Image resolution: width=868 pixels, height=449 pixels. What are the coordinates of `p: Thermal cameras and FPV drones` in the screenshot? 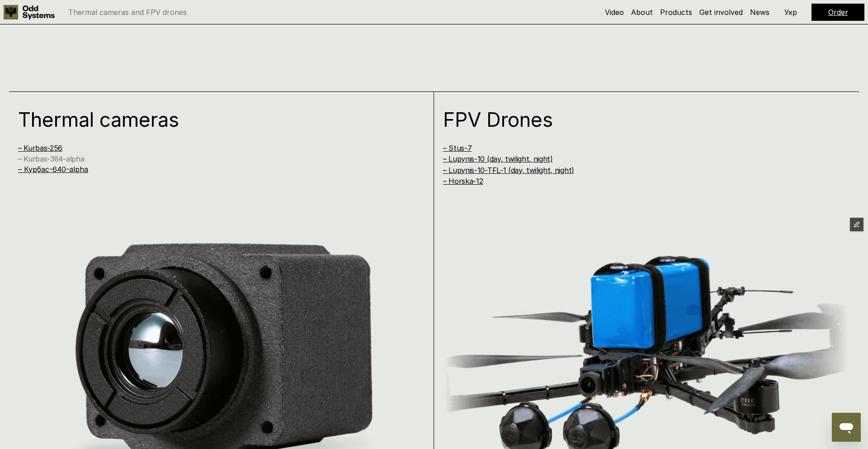 It's located at (128, 13).